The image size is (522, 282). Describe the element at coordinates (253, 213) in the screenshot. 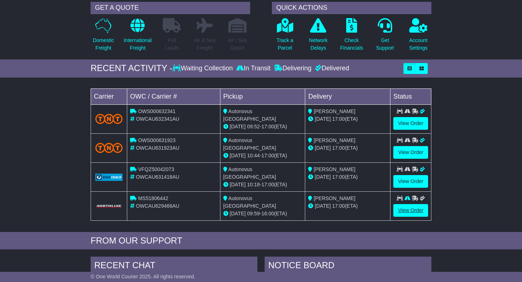

I see `span: 09:59` at that location.